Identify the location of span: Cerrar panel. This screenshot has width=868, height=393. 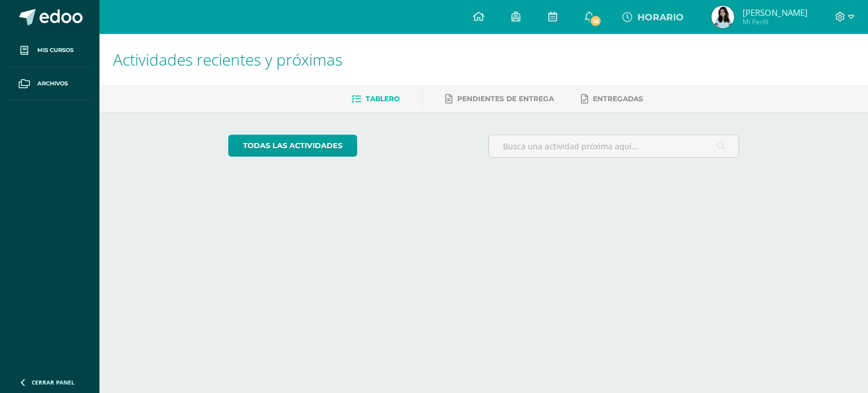
(53, 382).